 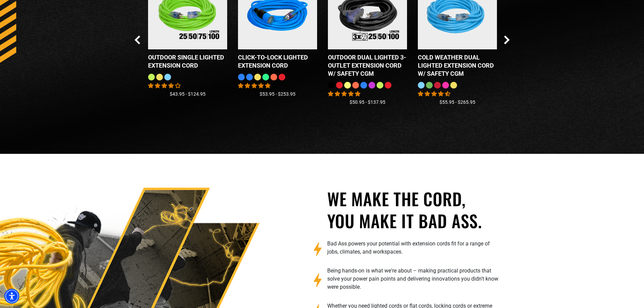 What do you see at coordinates (138, 40) in the screenshot?
I see `button: Previous Slide` at bounding box center [138, 40].